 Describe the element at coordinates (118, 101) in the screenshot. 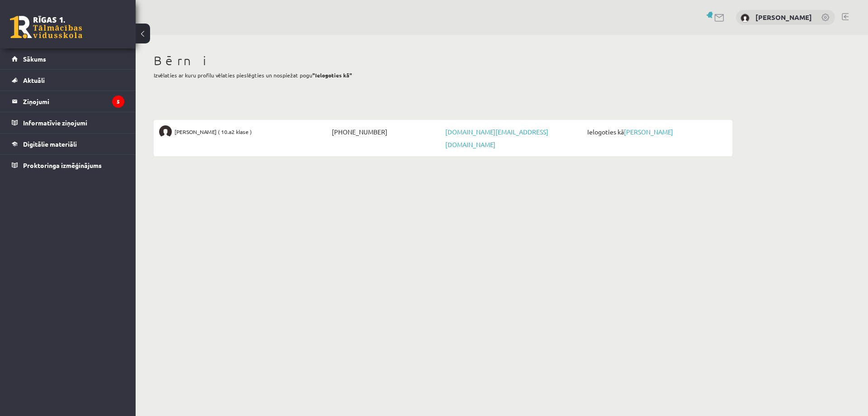

I see `i: 5` at that location.